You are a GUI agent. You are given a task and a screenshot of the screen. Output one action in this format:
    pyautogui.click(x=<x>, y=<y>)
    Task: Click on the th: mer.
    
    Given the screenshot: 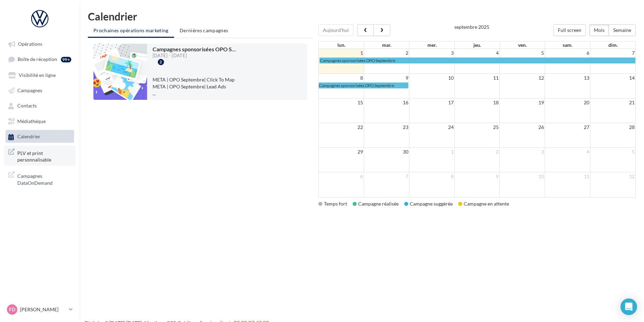 What is the action you would take?
    pyautogui.click(x=432, y=45)
    